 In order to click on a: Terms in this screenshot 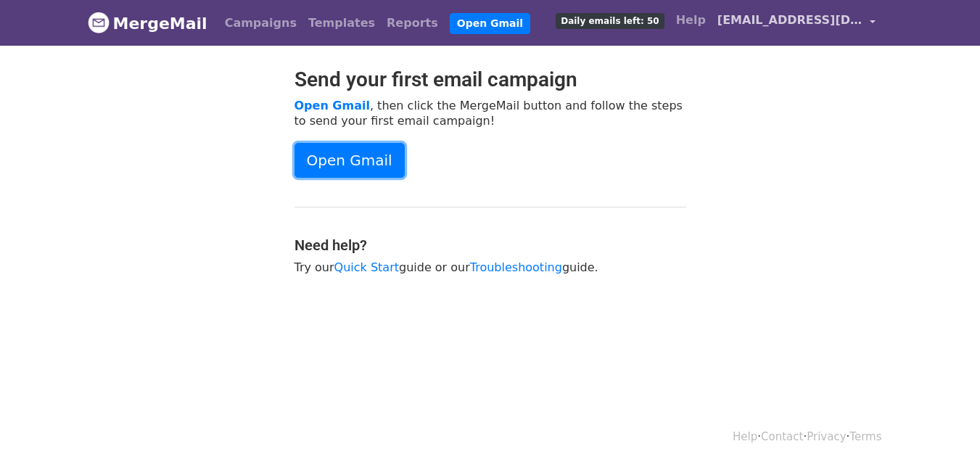, I will do `click(865, 436)`.